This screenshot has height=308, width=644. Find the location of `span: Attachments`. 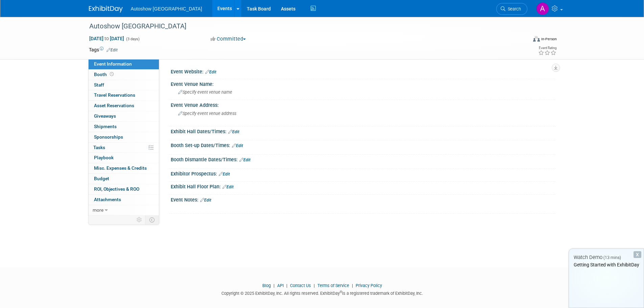

span: Attachments is located at coordinates (107, 200).